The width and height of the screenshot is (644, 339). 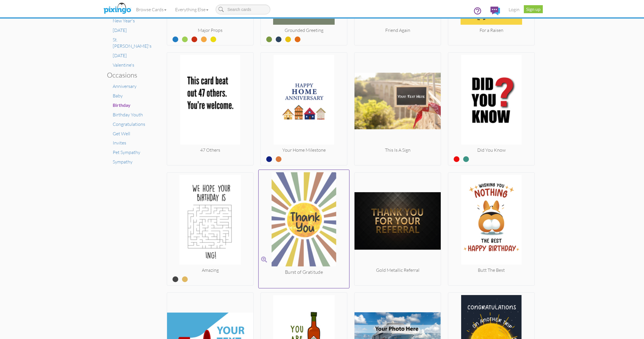 I want to click on a: Birthday Youth, so click(x=128, y=115).